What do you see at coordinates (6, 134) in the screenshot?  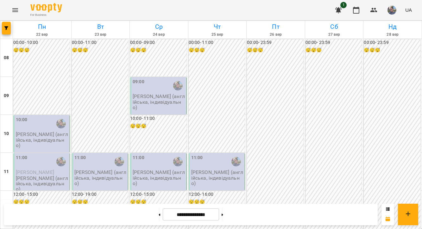 I see `h6: 10` at bounding box center [6, 134].